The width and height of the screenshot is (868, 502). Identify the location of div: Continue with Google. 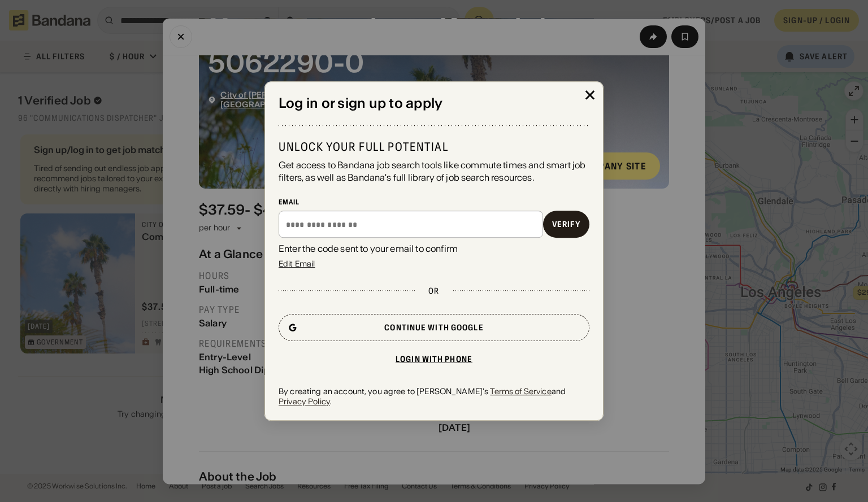
(433, 328).